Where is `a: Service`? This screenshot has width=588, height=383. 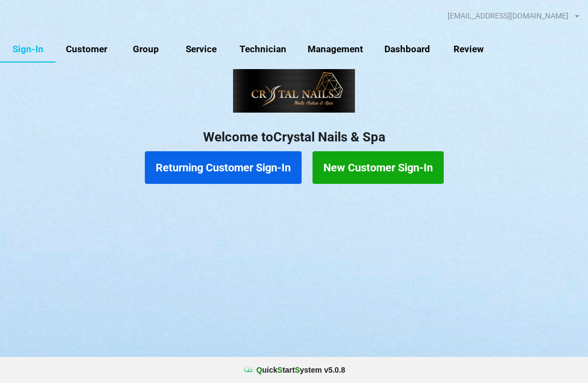
a: Service is located at coordinates (202, 49).